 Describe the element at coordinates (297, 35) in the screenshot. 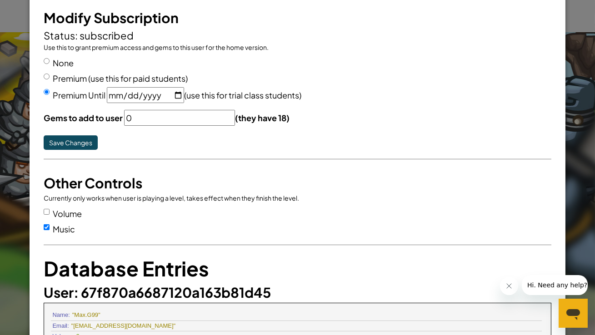

I see `h4: Status: subscribed` at that location.